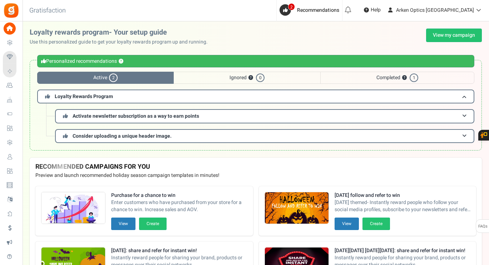 This screenshot has height=265, width=489. Describe the element at coordinates (454, 35) in the screenshot. I see `a: View my campaign` at that location.